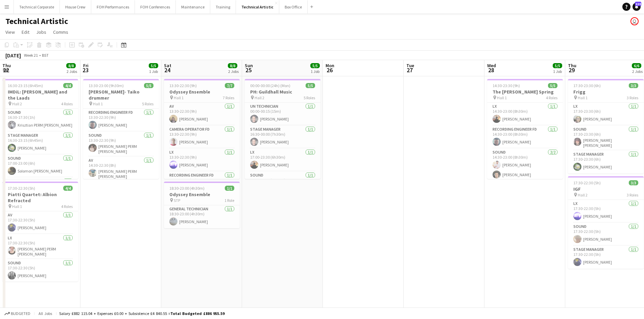  I want to click on span: Week 21, so click(31, 55).